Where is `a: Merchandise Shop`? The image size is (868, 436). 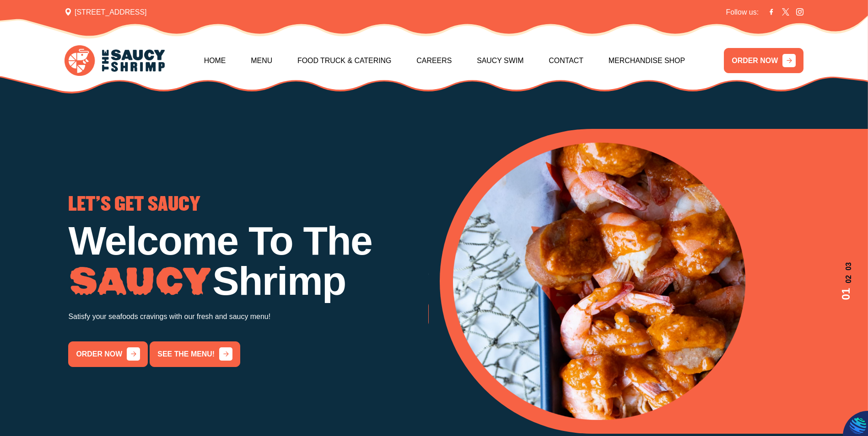
a: Merchandise Shop is located at coordinates (646, 61).